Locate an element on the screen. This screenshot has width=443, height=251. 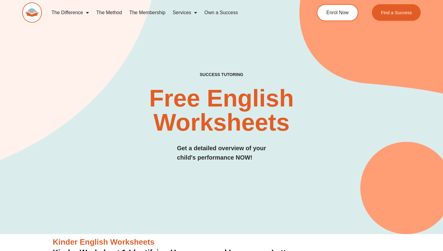
a: Services is located at coordinates (185, 13).